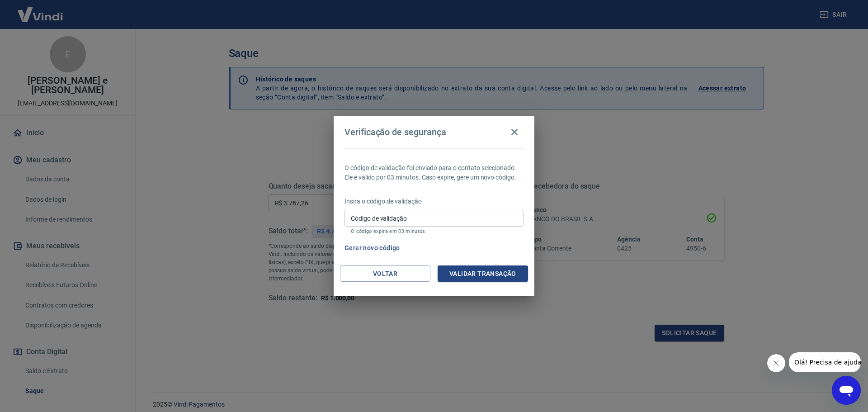  Describe the element at coordinates (483, 274) in the screenshot. I see `button: Validar transação` at that location.